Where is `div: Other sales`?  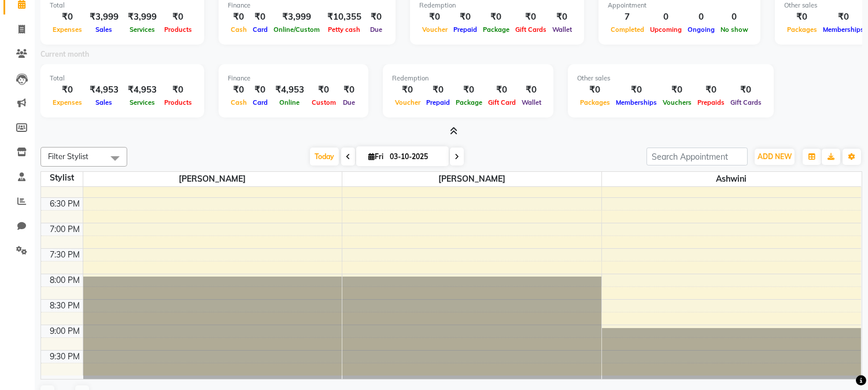
div: Other sales is located at coordinates (671, 78).